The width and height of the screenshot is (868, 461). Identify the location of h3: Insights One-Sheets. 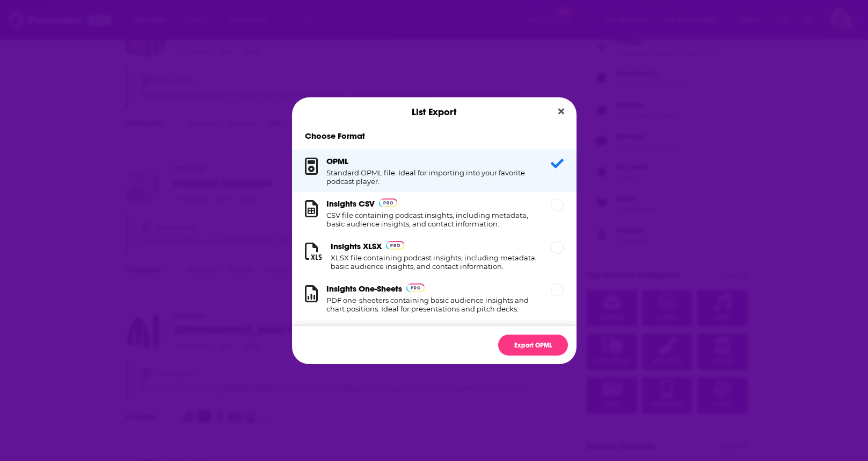
(364, 288).